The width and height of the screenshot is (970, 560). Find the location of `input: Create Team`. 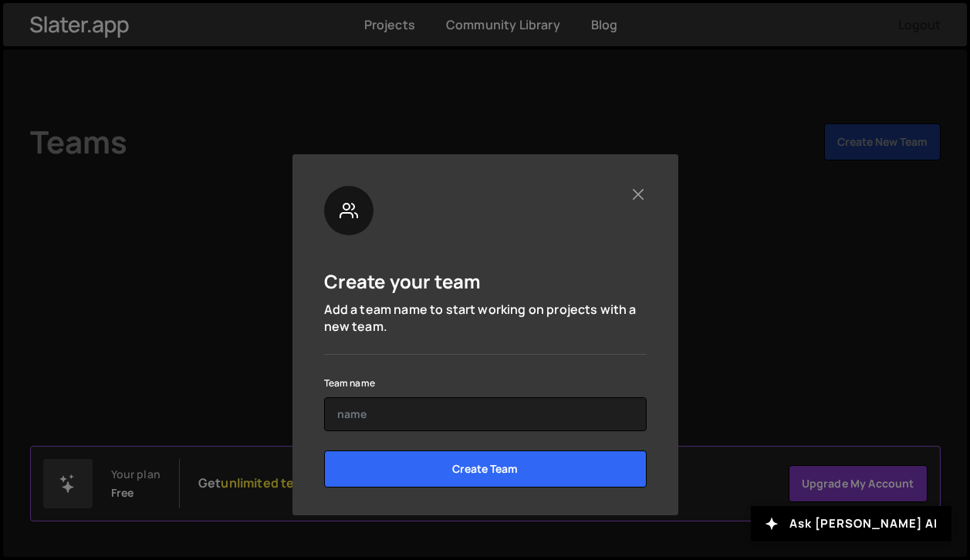

input: Create Team is located at coordinates (486, 469).